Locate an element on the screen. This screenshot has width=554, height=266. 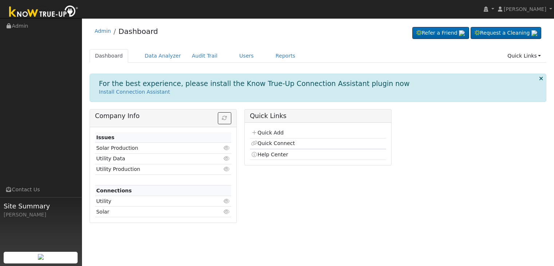
td: Utility Production is located at coordinates (152, 169).